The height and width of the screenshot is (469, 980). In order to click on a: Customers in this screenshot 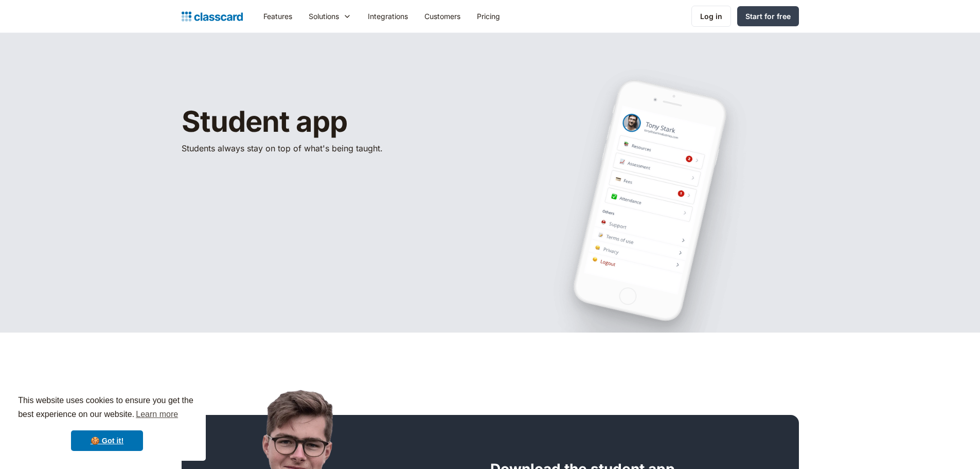, I will do `click(442, 16)`.